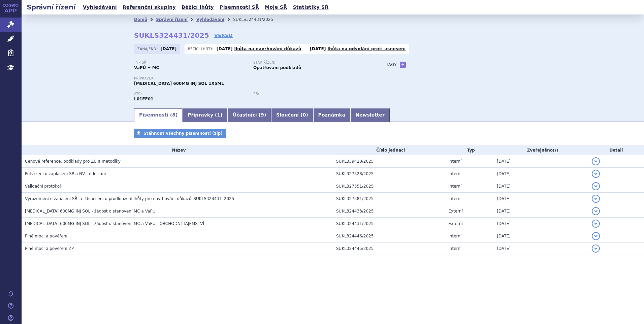 This screenshot has width=644, height=324. I want to click on a: Poznámka, so click(332, 115).